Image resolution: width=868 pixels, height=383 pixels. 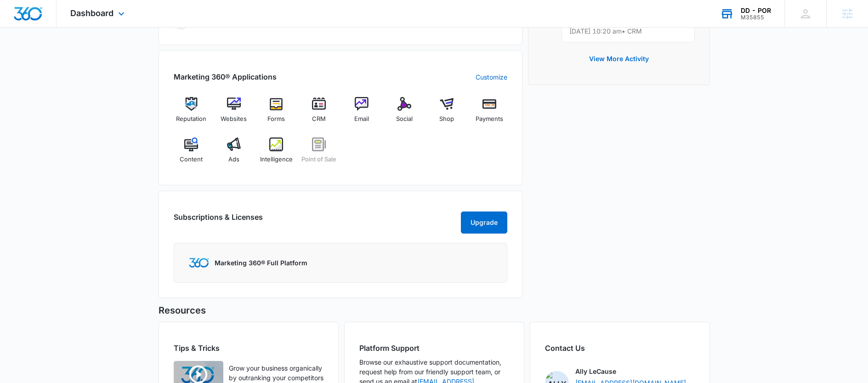 What do you see at coordinates (447, 119) in the screenshot?
I see `span: Shop` at bounding box center [447, 119].